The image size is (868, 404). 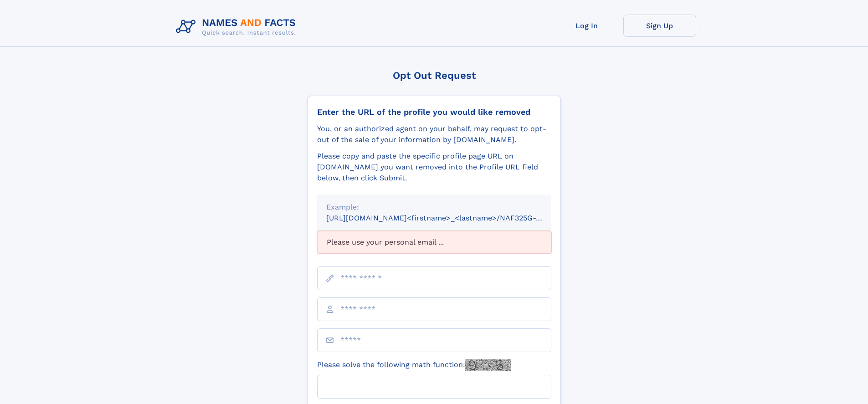 I want to click on div: You, or an authorized agent on your behalf, may request to opt-out of the sale of your informatio..., so click(x=434, y=134).